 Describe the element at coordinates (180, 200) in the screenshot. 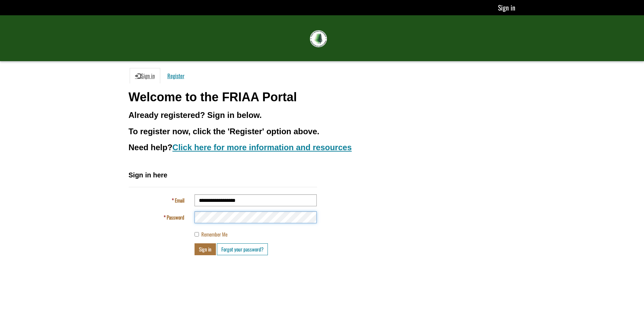

I see `span: Email` at that location.